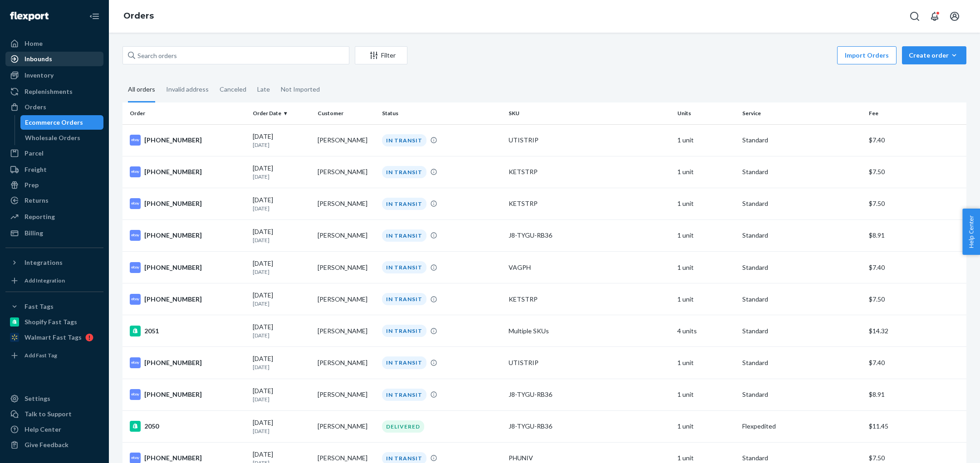  Describe the element at coordinates (62, 138) in the screenshot. I see `a: Wholesale Orders` at that location.